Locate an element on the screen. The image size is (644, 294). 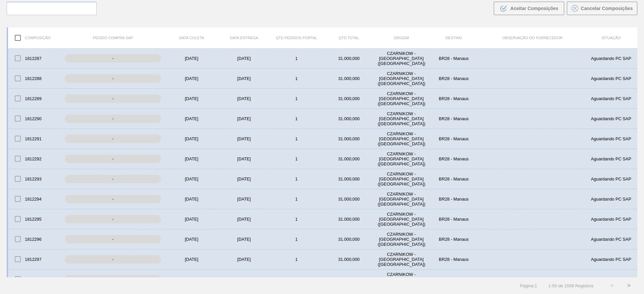
div: 1812288 is located at coordinates (34, 79).